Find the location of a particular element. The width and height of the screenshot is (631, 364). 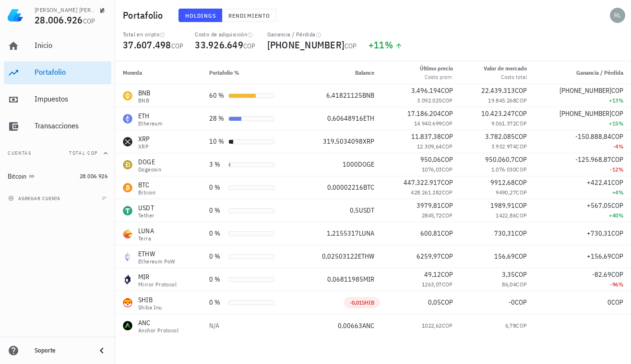

div: 3 % is located at coordinates (217, 164).